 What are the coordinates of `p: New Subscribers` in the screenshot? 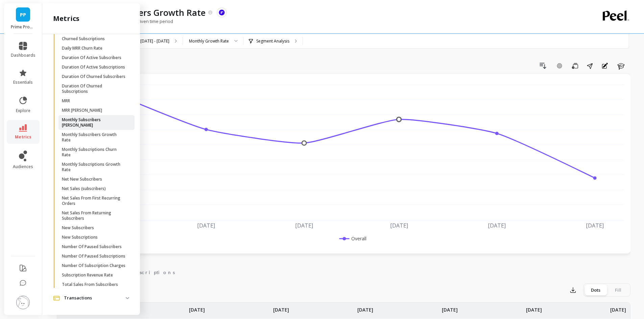 It's located at (78, 228).